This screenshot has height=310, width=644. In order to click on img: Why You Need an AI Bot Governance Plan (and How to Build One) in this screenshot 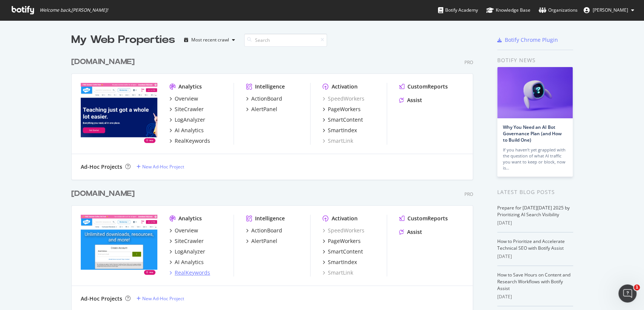, I will do `click(535, 93)`.